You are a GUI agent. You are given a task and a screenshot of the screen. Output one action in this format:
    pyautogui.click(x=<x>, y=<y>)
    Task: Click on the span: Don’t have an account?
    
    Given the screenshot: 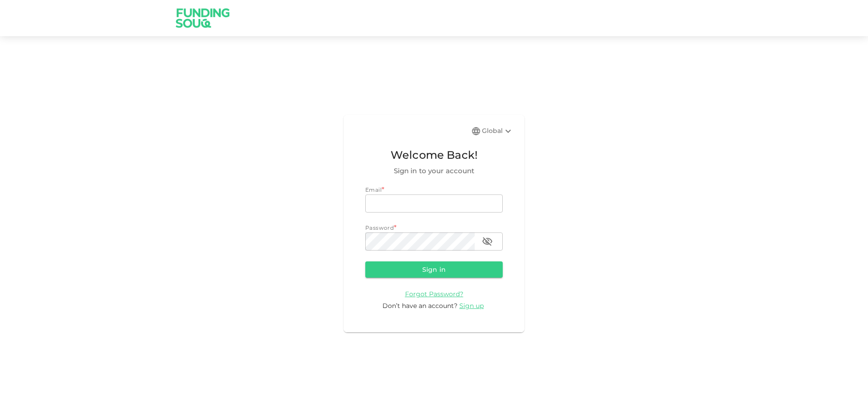 What is the action you would take?
    pyautogui.click(x=420, y=306)
    